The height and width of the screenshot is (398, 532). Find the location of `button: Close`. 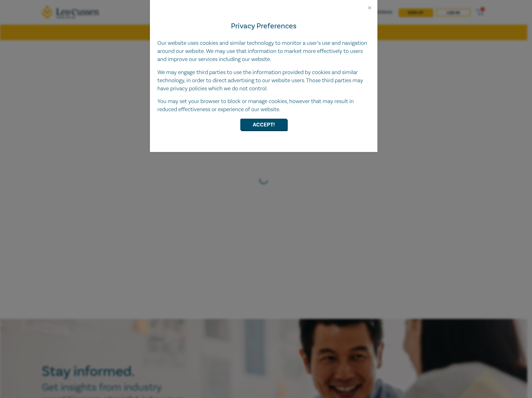

button: Close is located at coordinates (370, 8).